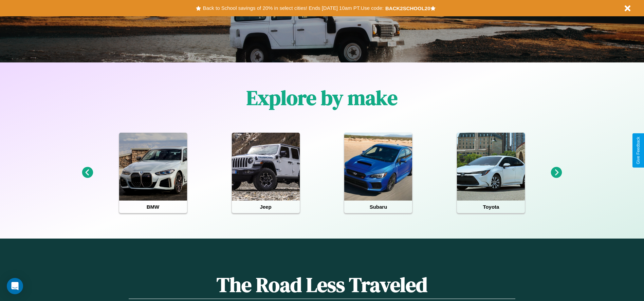  Describe the element at coordinates (322, 98) in the screenshot. I see `h1: Explore by make` at that location.